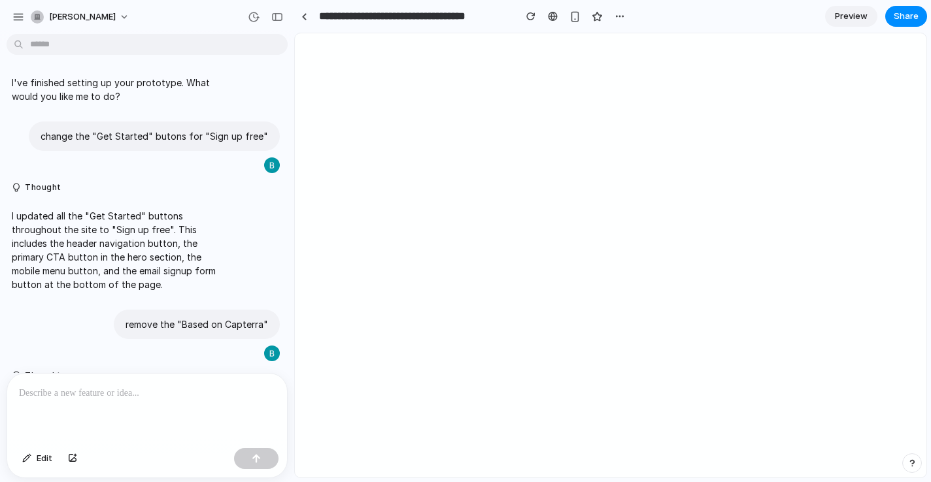 The width and height of the screenshot is (931, 482). Describe the element at coordinates (121, 90) in the screenshot. I see `p: I've finished setting up your prototype. What would you like me to do?` at that location.